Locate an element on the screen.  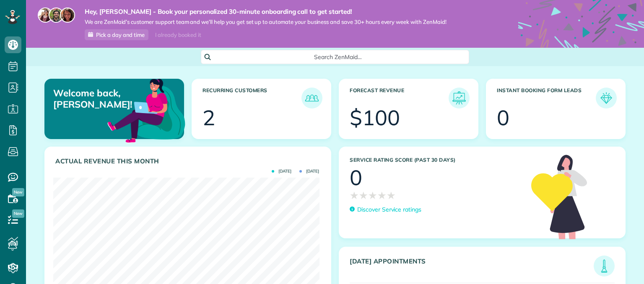
img: icon_forecast_revenue-8c13a41c7ed35a8dcfafea3cbb826a0462acb37728057bba2d056411b612bbbe.png is located at coordinates (459, 98).